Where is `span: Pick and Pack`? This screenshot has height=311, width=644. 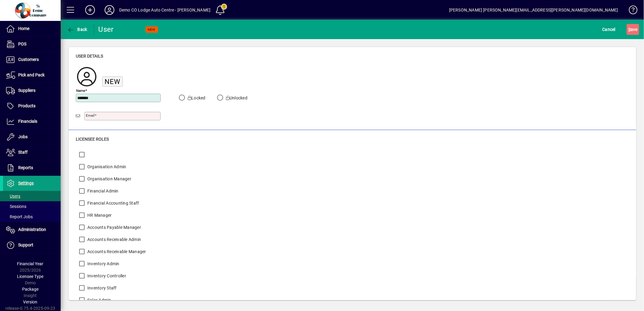 span: Pick and Pack is located at coordinates (31, 75).